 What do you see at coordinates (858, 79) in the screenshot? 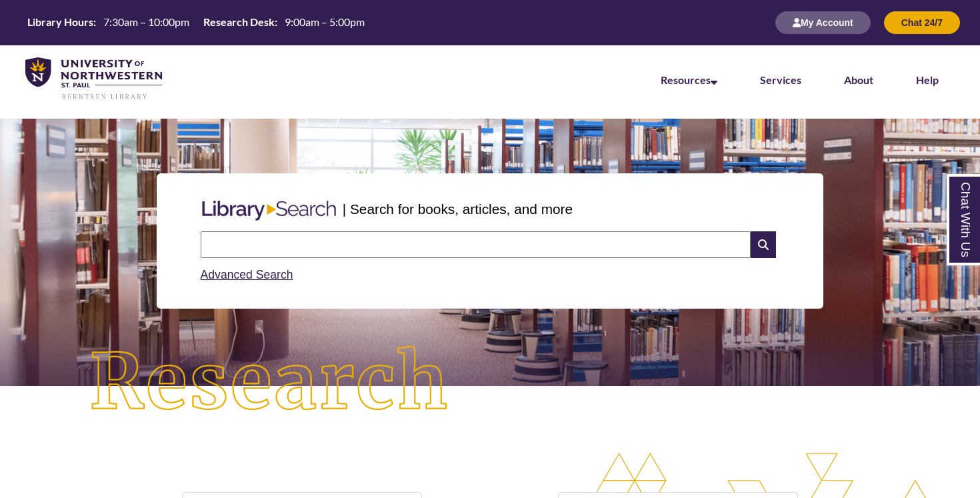
I see `a: About` at bounding box center [858, 79].